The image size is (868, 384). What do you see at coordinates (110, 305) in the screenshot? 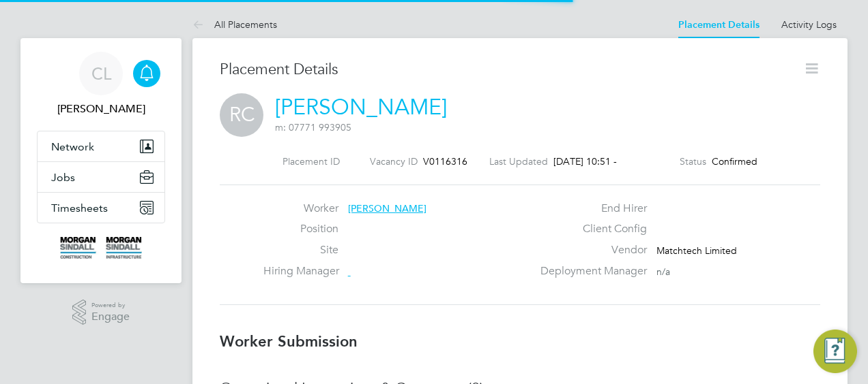
I see `span: Powered by` at bounding box center [110, 305].